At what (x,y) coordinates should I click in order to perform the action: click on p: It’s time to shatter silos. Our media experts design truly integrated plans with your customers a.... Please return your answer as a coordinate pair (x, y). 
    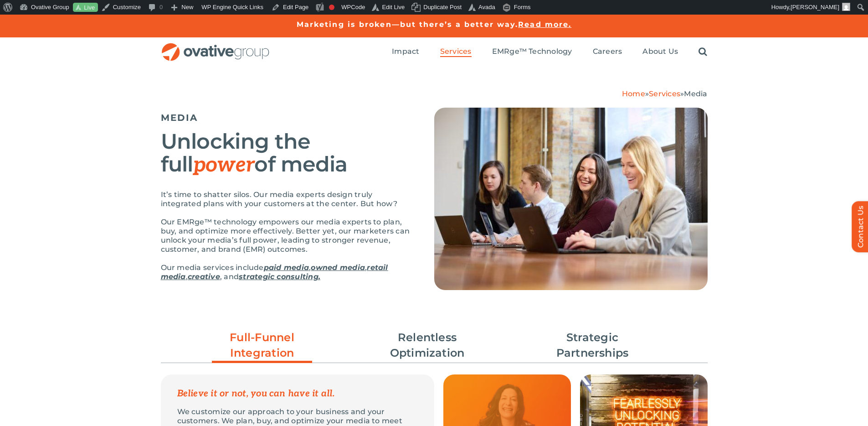
    Looking at the image, I should click on (286, 199).